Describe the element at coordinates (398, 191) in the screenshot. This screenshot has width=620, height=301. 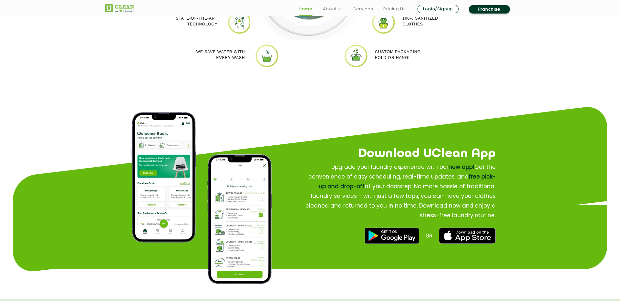
I see `p: Upgrade your laundry experience with our Get the convenience of easy scheduling, real-time update...` at that location.